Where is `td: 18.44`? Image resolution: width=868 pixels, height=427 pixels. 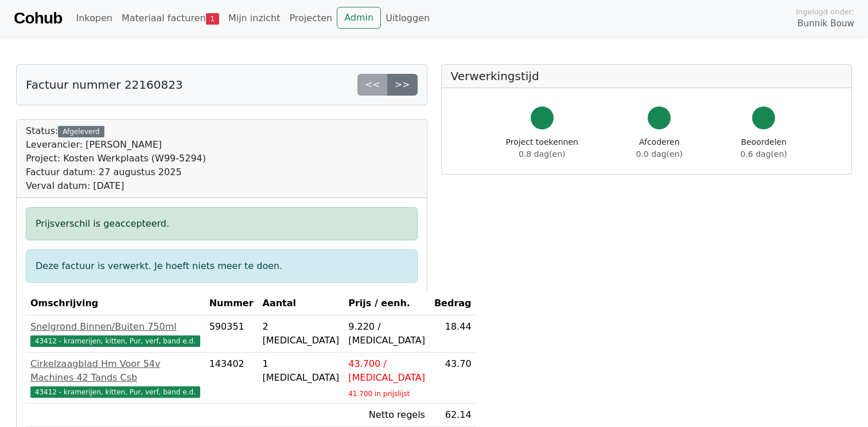
td: 18.44 is located at coordinates (453, 334).